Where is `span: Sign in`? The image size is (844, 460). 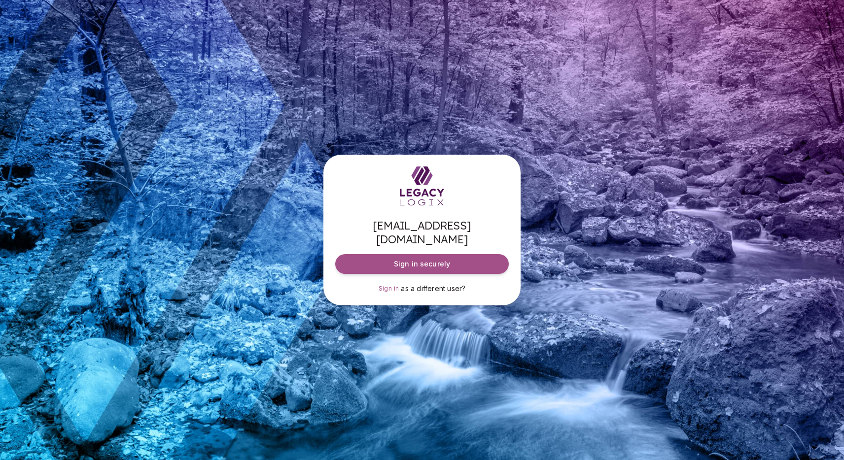
span: Sign in is located at coordinates (389, 288).